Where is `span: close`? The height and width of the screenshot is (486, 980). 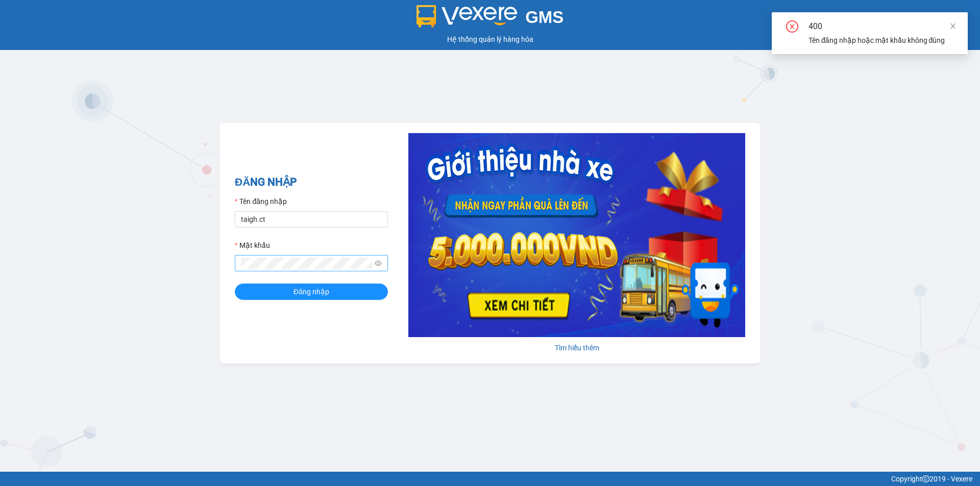
span: close is located at coordinates (953, 26).